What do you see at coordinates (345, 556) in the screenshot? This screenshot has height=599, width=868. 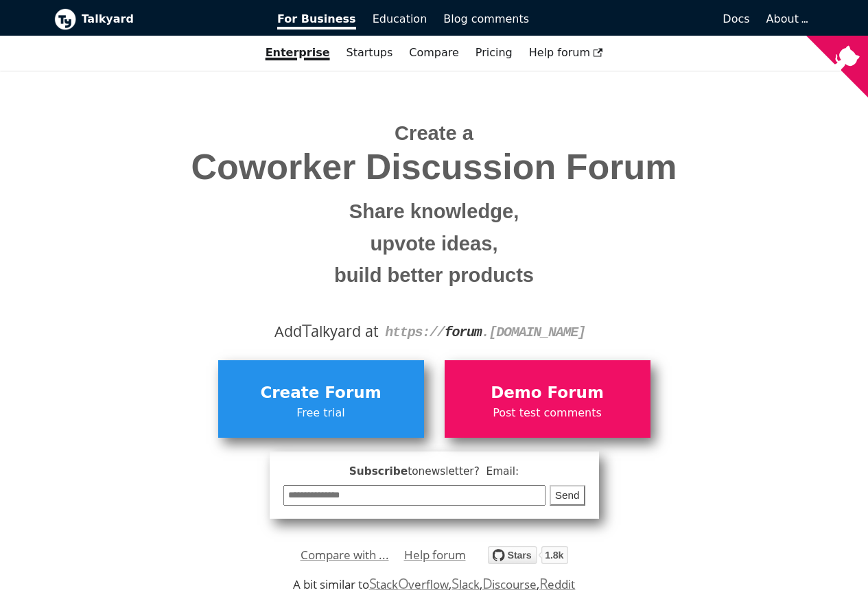 I see `a: Compare with ...` at bounding box center [345, 556].